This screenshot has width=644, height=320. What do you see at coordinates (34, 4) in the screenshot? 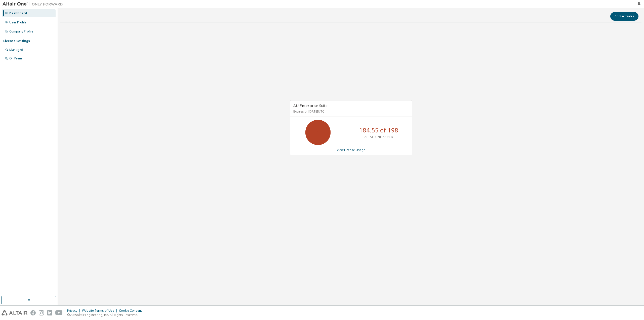
I see `img: Altair One` at bounding box center [34, 4].